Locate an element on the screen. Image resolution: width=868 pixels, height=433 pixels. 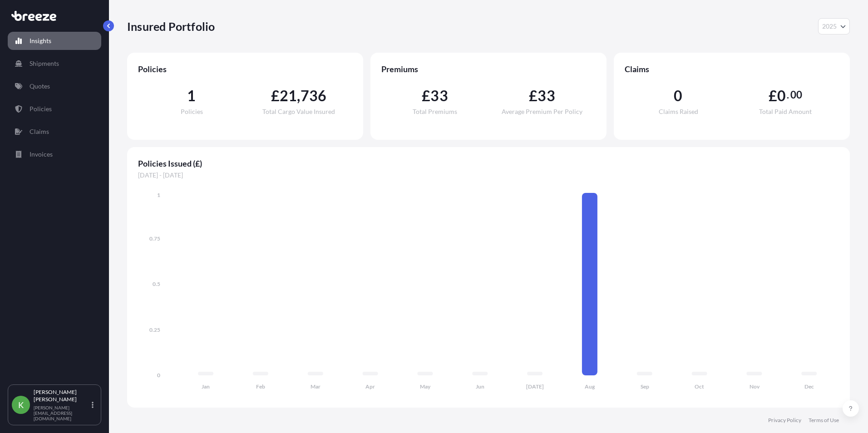
a: Quotes is located at coordinates (54, 86).